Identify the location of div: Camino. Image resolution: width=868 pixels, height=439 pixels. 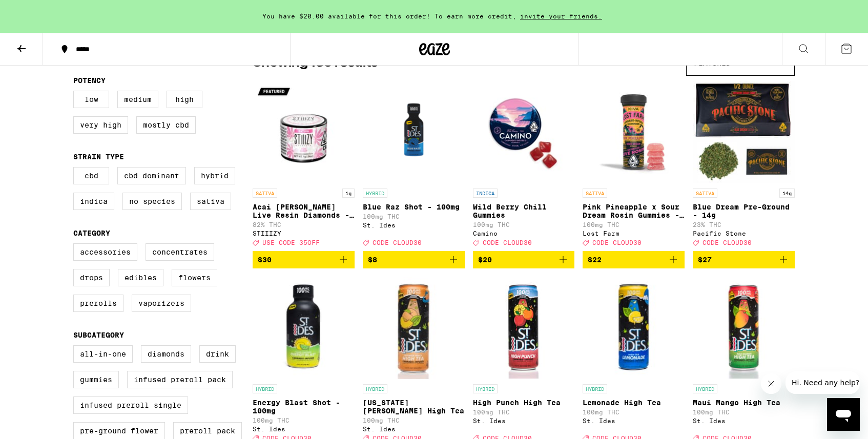
(523, 233).